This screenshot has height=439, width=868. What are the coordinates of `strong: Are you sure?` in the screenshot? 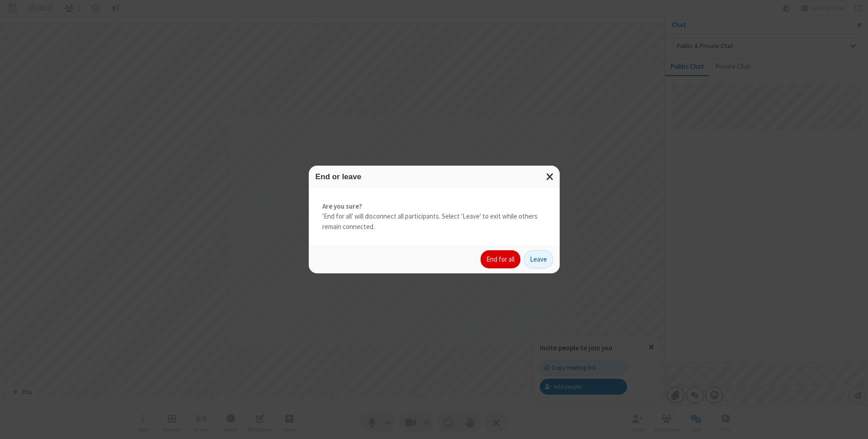 It's located at (434, 207).